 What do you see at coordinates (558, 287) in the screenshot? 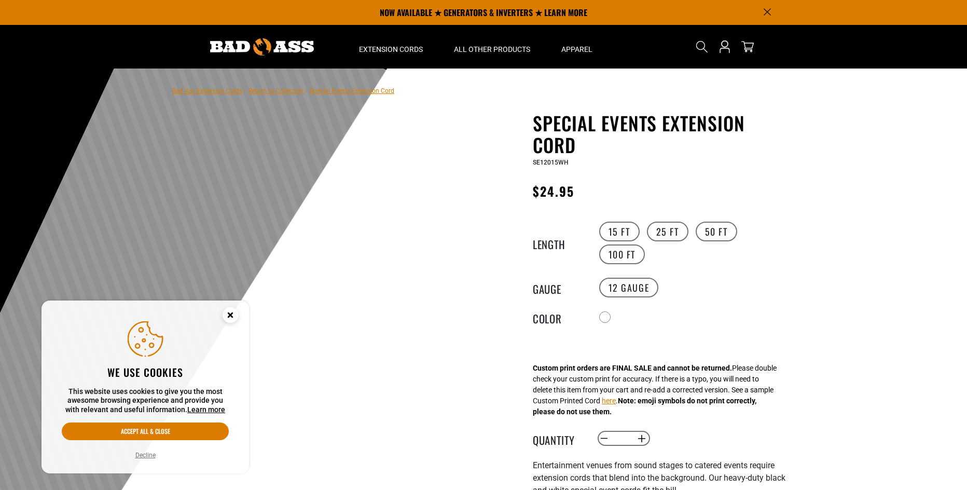
I see `legend: Gauge` at bounding box center [558, 287].